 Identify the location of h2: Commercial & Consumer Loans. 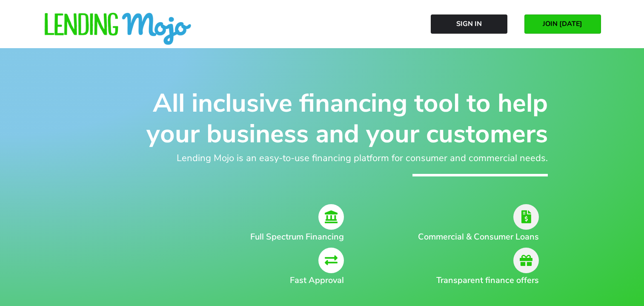
(471, 237).